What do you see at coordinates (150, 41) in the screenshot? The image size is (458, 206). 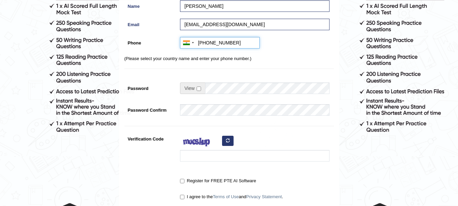 I see `label: Phone` at bounding box center [150, 41].